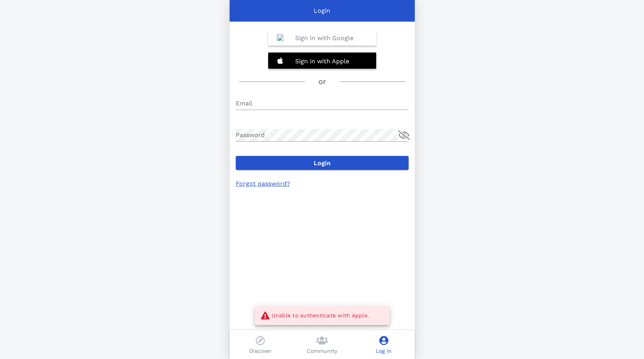 Image resolution: width=644 pixels, height=359 pixels. Describe the element at coordinates (383, 351) in the screenshot. I see `p: Log In` at that location.